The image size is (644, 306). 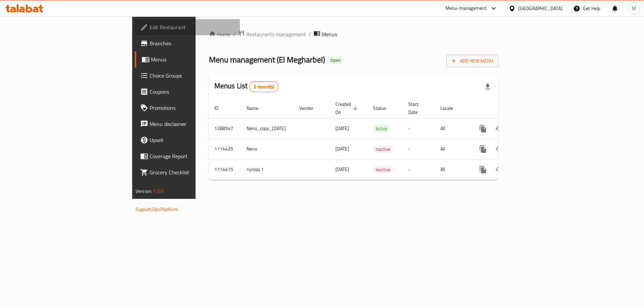 What do you see at coordinates (272, 34) in the screenshot?
I see `a: Restaurants management` at bounding box center [272, 34].